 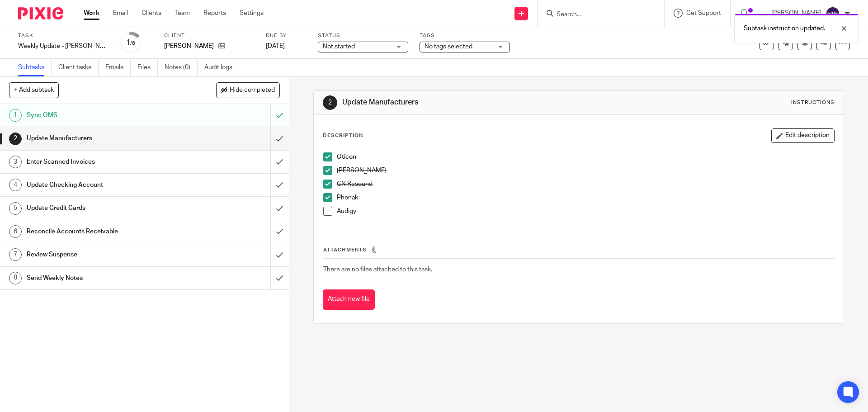 What do you see at coordinates (833, 14) in the screenshot?
I see `img: svg%3E` at bounding box center [833, 14].